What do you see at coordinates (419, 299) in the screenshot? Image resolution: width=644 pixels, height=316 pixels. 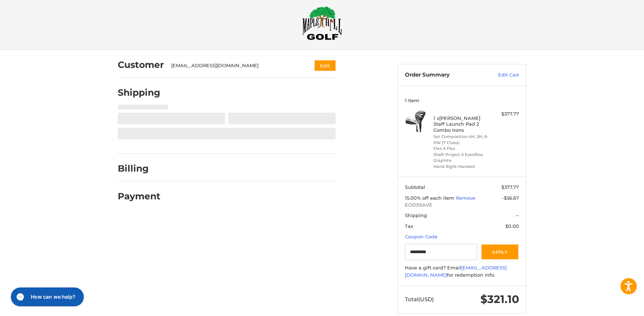 I see `span: Total (USD)` at bounding box center [419, 299].